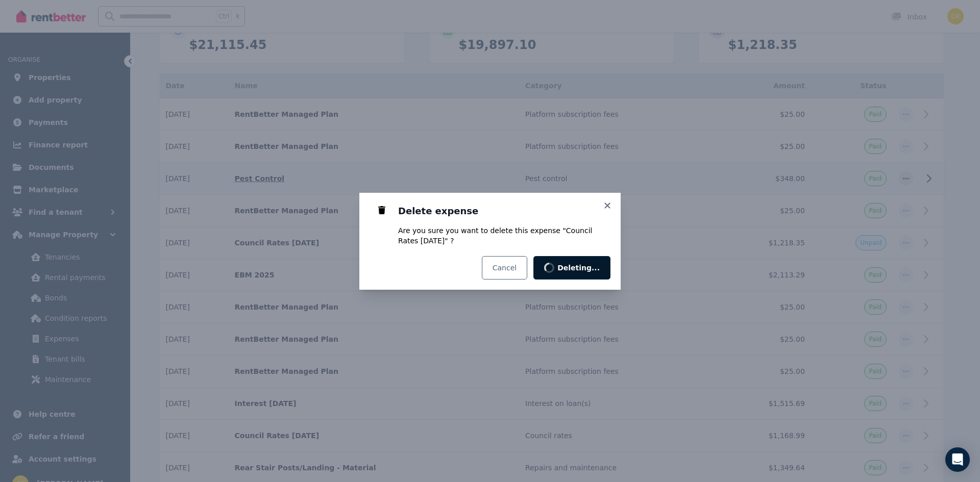  I want to click on h3: Delete expense, so click(503, 211).